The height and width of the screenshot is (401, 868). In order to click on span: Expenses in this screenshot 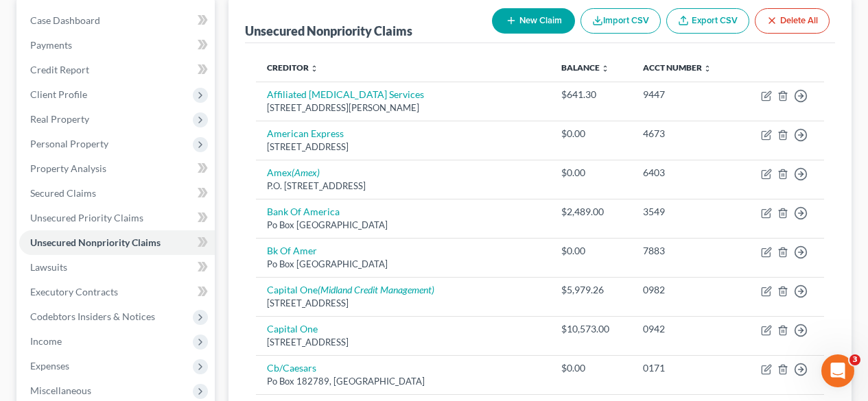, I will do `click(49, 366)`.